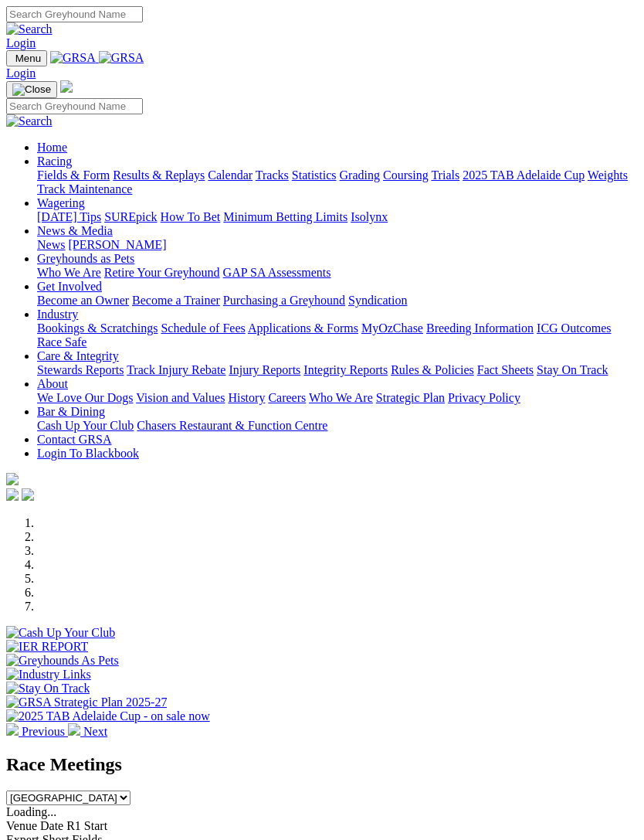 The width and height of the screenshot is (644, 840). I want to click on span: Previous, so click(43, 731).